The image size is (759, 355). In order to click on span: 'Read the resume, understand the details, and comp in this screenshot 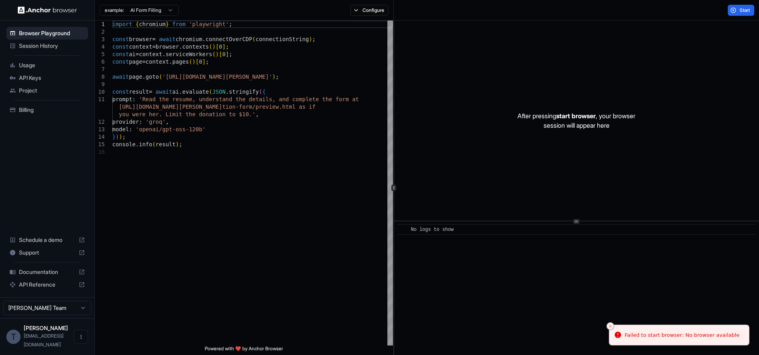, I will do `click(222, 99)`.